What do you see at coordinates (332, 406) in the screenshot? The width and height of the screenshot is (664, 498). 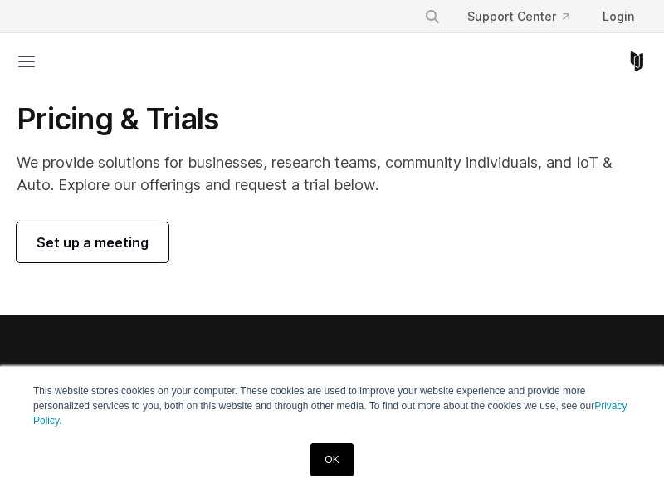 I see `p: This website stores cookies on your computer. These cookies are used to improve your website expe...` at bounding box center [332, 406].